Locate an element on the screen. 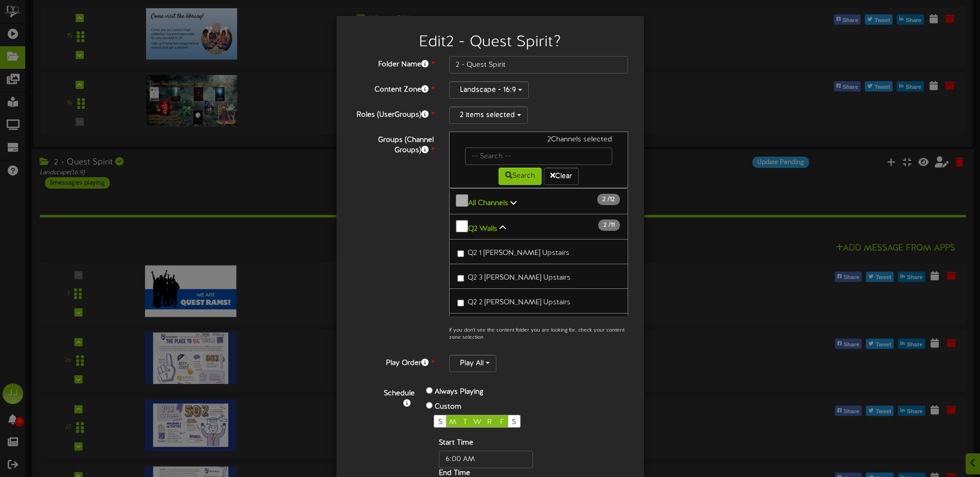 The image size is (980, 477). b: Q2 Walls is located at coordinates (482, 229).